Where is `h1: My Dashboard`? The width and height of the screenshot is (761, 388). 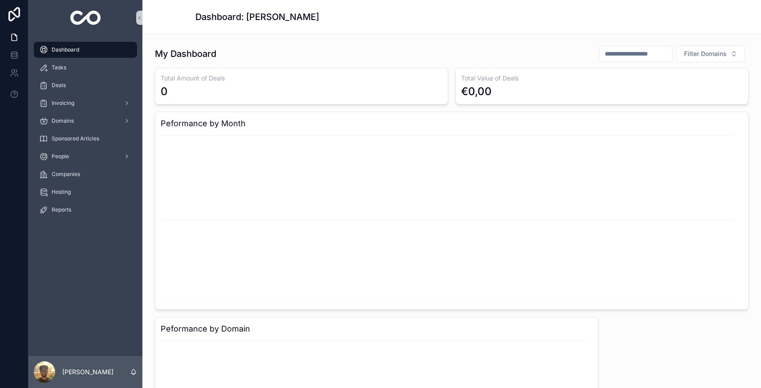 h1: My Dashboard is located at coordinates (185, 54).